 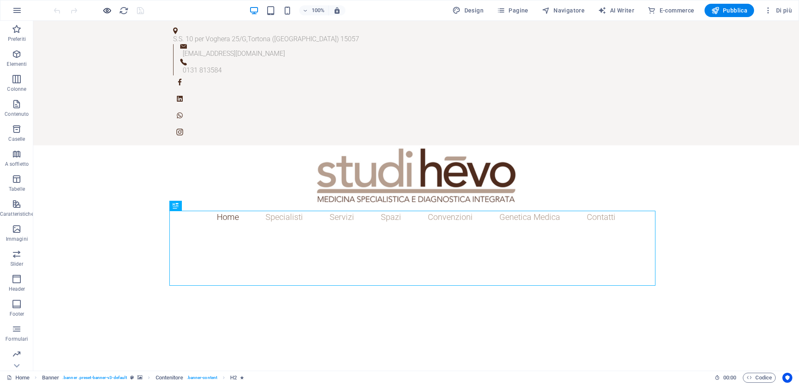 What do you see at coordinates (17, 264) in the screenshot?
I see `p: Slider` at bounding box center [17, 264].